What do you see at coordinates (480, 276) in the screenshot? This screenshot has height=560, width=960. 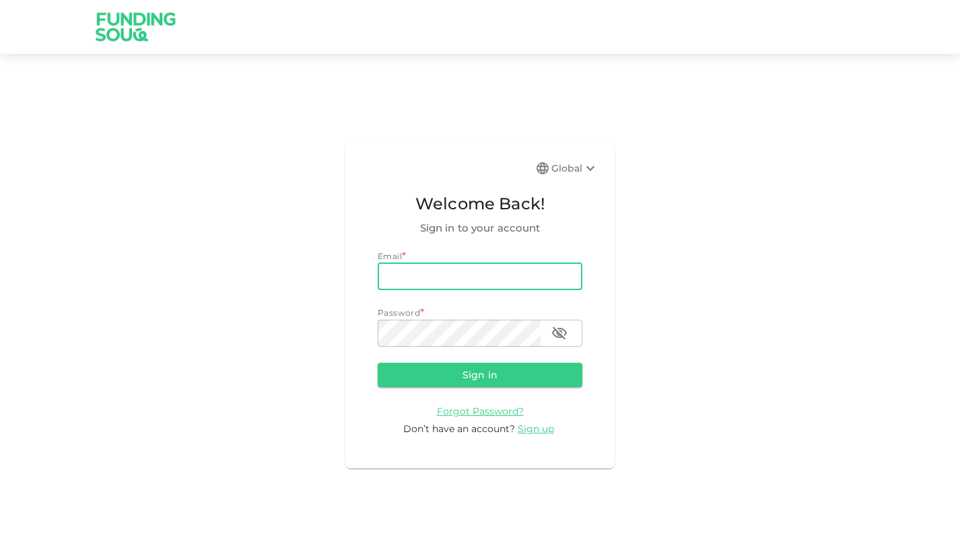 I see `div: email` at bounding box center [480, 276].